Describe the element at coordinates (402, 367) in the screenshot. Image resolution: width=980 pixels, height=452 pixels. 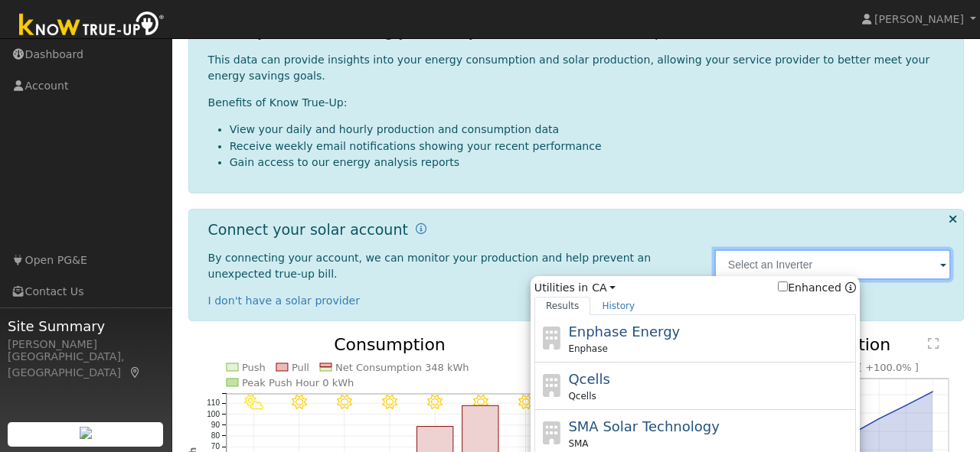
I see `text: Net Consumption 348 kWh` at that location.